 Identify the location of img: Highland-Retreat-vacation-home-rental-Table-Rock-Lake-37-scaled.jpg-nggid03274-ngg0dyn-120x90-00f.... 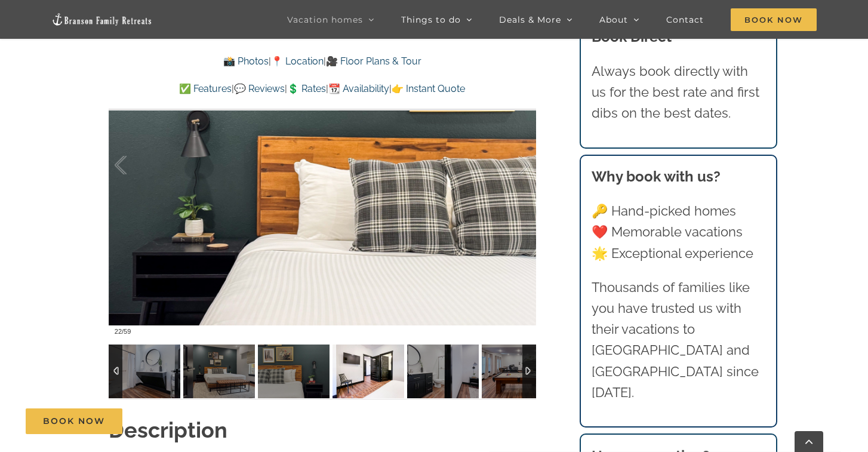
(145, 371).